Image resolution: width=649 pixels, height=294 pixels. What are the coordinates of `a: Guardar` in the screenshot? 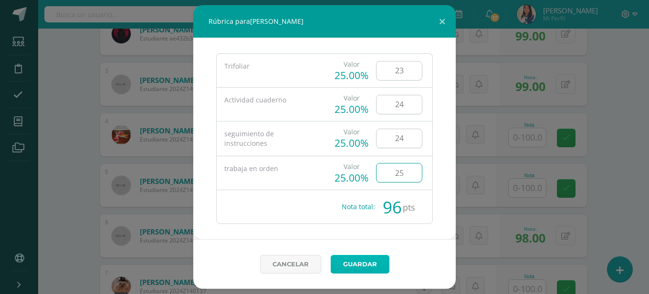 It's located at (360, 264).